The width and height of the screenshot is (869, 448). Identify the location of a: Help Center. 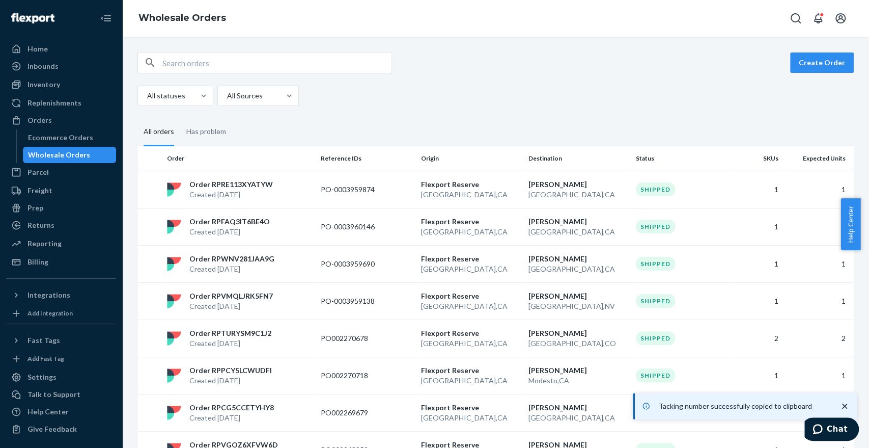
(61, 411).